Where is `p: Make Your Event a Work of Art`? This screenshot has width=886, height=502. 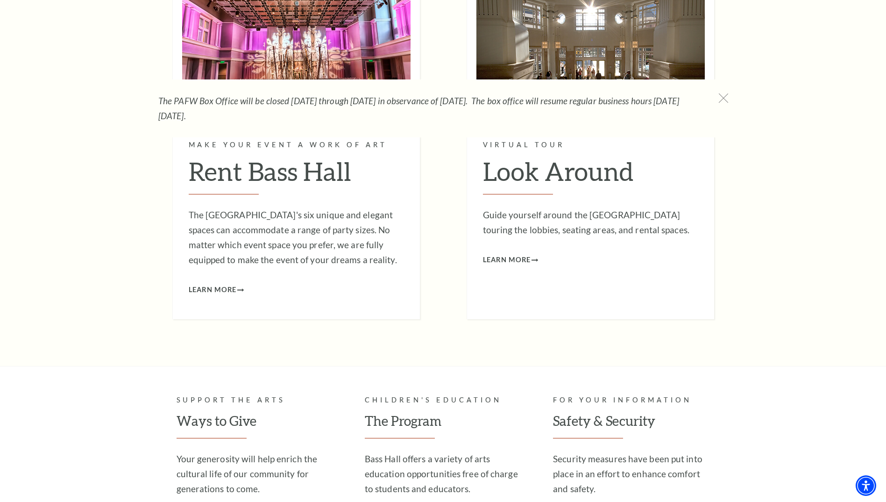 p: Make Your Event a Work of Art is located at coordinates (296, 145).